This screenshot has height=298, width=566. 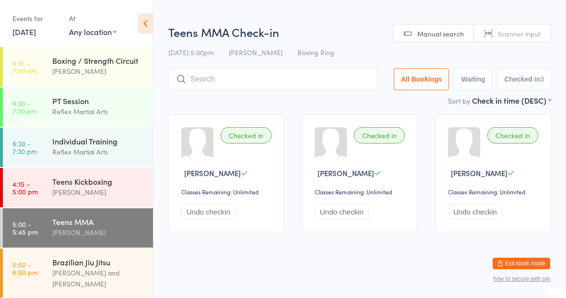 What do you see at coordinates (315, 52) in the screenshot?
I see `span: Boxing Ring` at bounding box center [315, 52].